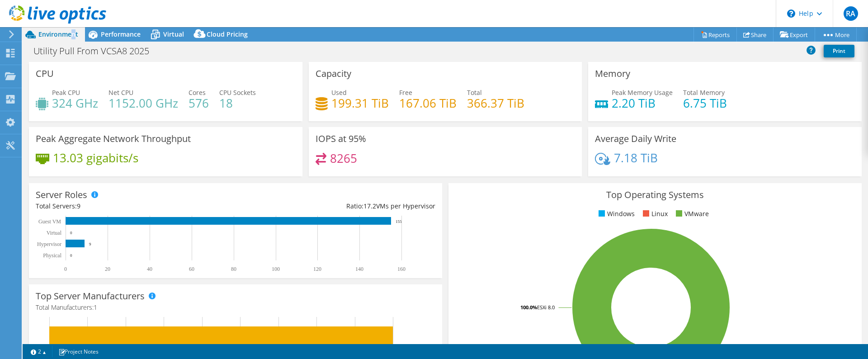 Image resolution: width=868 pixels, height=359 pixels. What do you see at coordinates (143, 103) in the screenshot?
I see `h4: 1152.00 GHz` at bounding box center [143, 103].